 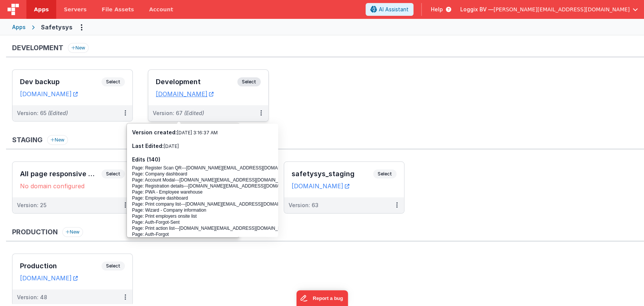 I want to click on div: Page: PWA - Employee warehouse, so click(x=202, y=192).